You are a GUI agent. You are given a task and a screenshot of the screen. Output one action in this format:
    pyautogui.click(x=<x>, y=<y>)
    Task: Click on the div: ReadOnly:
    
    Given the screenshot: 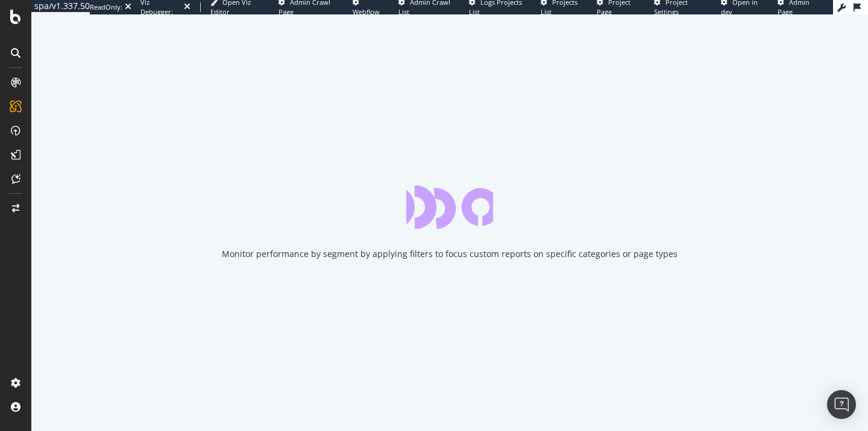 What is the action you would take?
    pyautogui.click(x=106, y=7)
    